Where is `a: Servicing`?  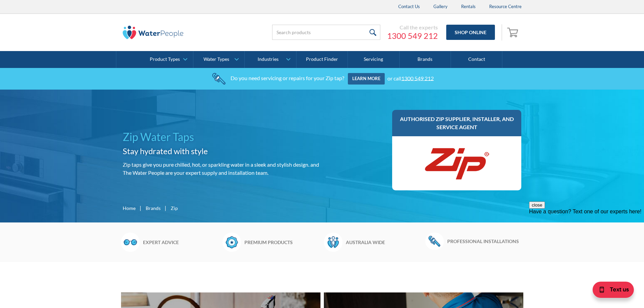 a: Servicing is located at coordinates (374, 60).